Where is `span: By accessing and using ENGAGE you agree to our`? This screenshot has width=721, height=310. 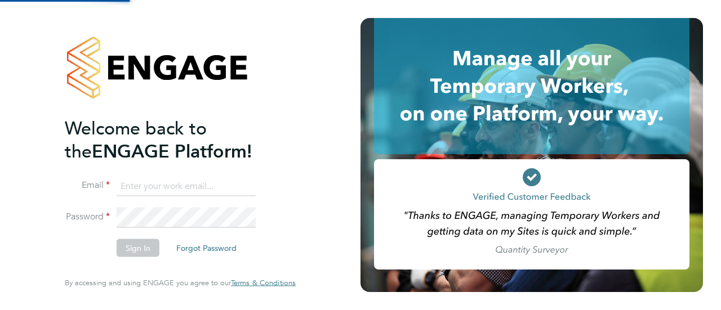 span: By accessing and using ENGAGE you agree to our is located at coordinates (180, 283).